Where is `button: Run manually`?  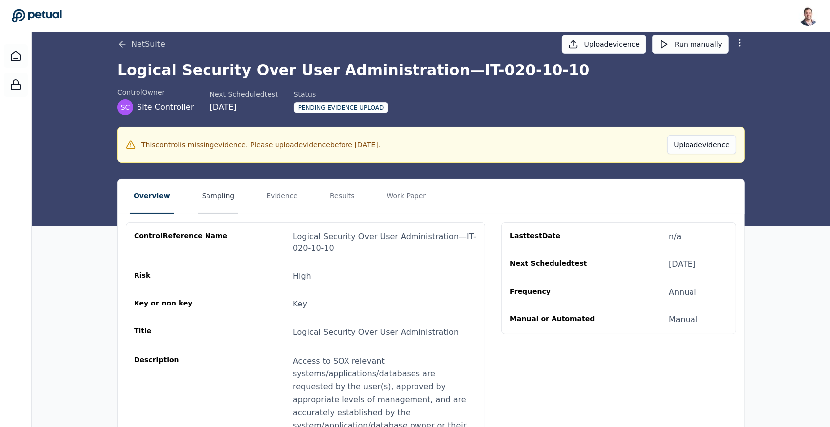
button: Run manually is located at coordinates (690, 44).